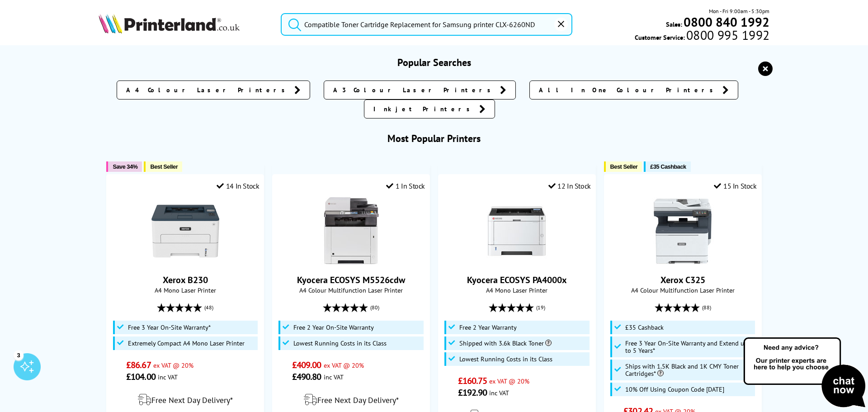  Describe the element at coordinates (688, 347) in the screenshot. I see `span: Free 3 Year On-Site Warranty and Extend up to 5 Years*` at that location.